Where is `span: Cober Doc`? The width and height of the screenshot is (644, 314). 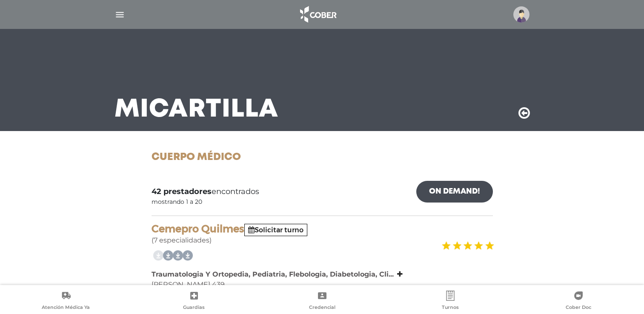
span: Cober Doc is located at coordinates (578, 309).